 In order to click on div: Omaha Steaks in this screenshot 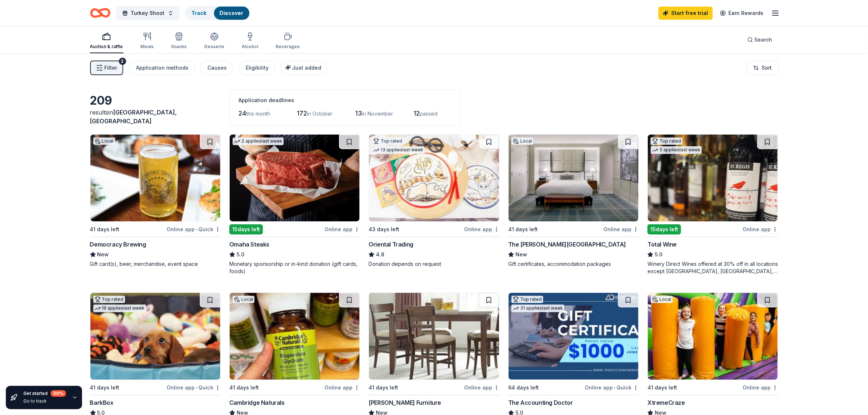, I will do `click(249, 245)`.